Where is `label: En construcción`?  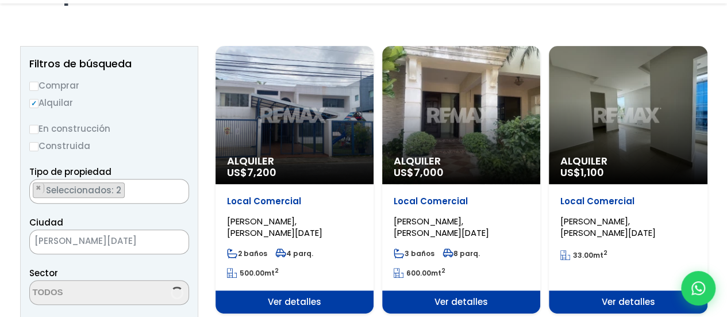 label: En construcción is located at coordinates (109, 128).